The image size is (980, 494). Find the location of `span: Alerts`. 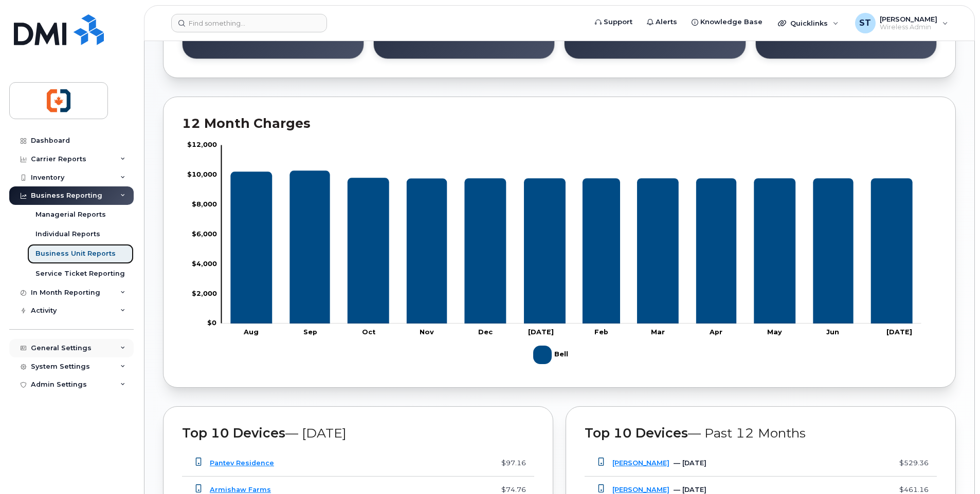

span: Alerts is located at coordinates (667, 22).